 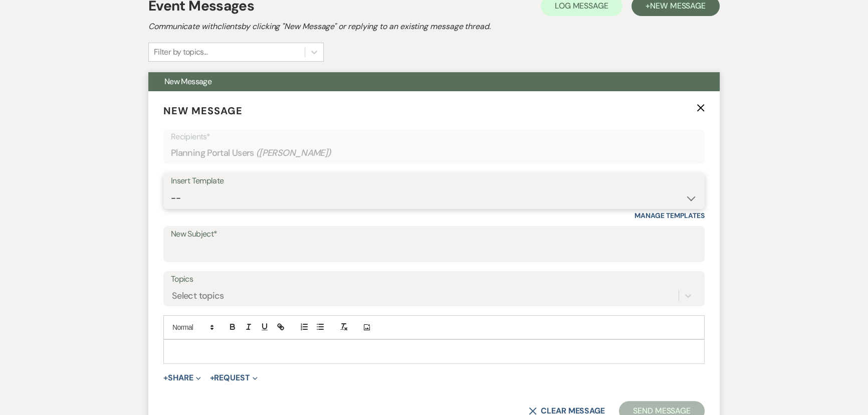 What do you see at coordinates (567, 411) in the screenshot?
I see `button: Clear message` at bounding box center [567, 411].